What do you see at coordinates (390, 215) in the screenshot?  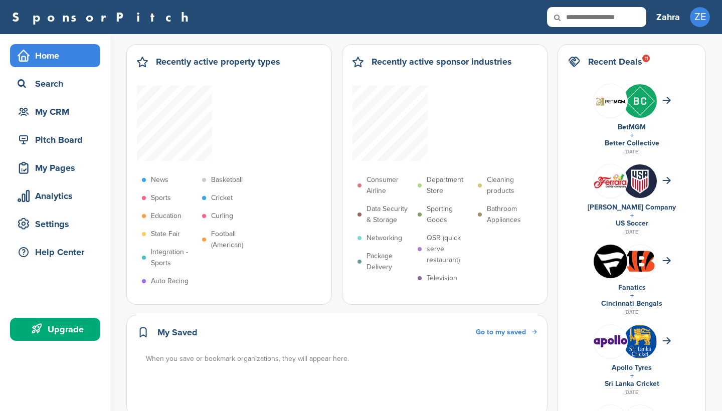 I see `p: Data Security & Storage` at bounding box center [390, 215].